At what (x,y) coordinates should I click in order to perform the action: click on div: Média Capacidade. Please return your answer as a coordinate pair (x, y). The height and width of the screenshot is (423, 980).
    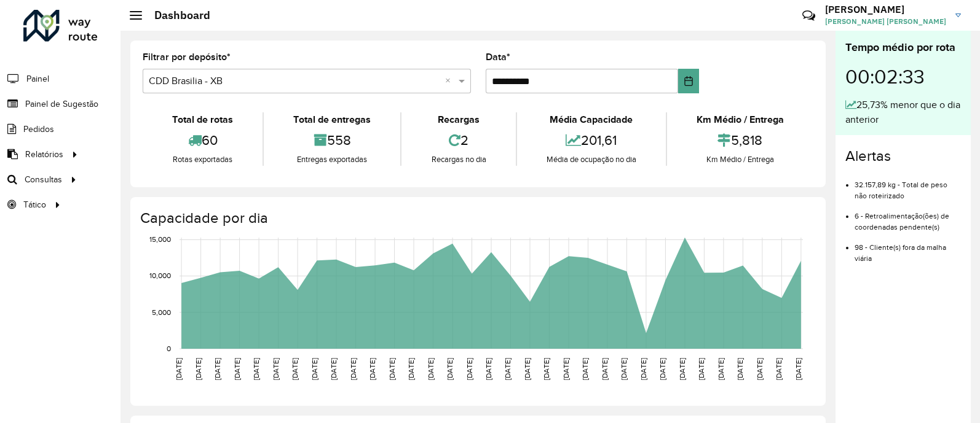
    Looking at the image, I should click on (592, 120).